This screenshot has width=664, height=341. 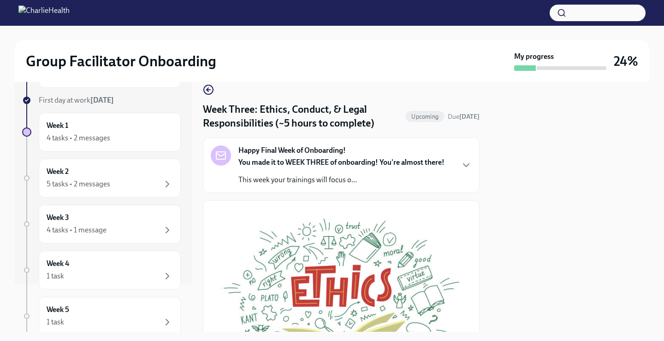 What do you see at coordinates (101, 270) in the screenshot?
I see `a: Week 41 task` at bounding box center [101, 270].